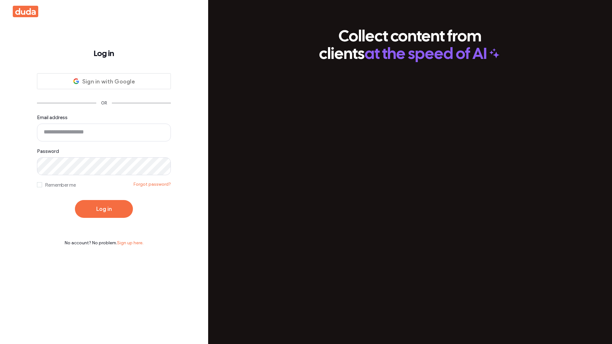 Image resolution: width=612 pixels, height=344 pixels. What do you see at coordinates (56, 185) in the screenshot?
I see `label: Remember me` at bounding box center [56, 185].